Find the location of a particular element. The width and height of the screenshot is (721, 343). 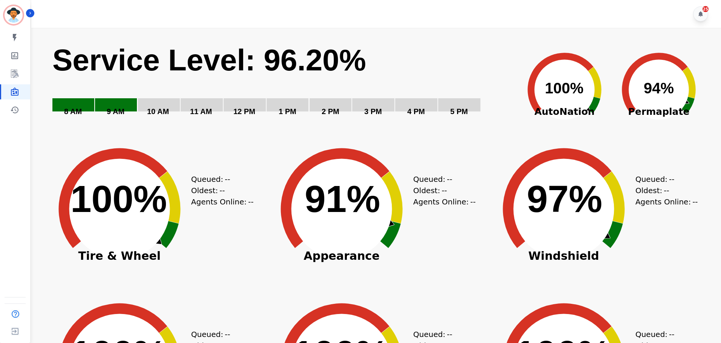

text: 1 PM is located at coordinates (287, 112).